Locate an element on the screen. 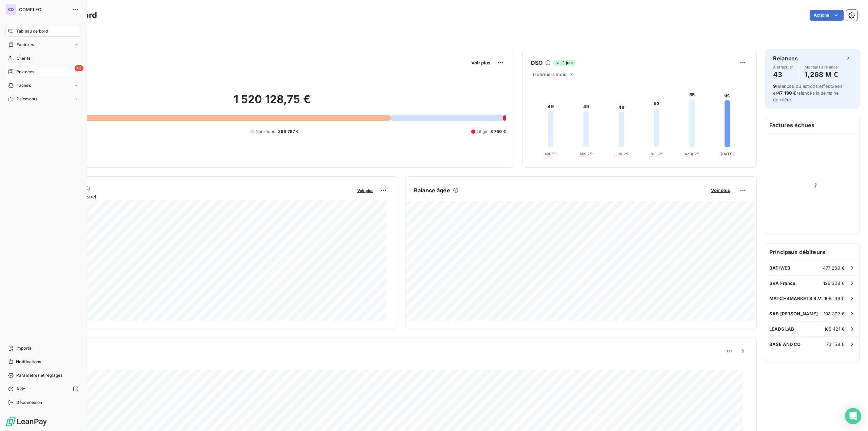 The width and height of the screenshot is (868, 431). span: BATIWEB is located at coordinates (780, 268).